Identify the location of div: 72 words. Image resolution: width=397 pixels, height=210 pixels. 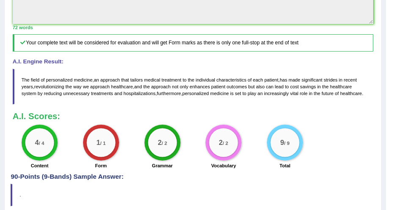
(193, 28).